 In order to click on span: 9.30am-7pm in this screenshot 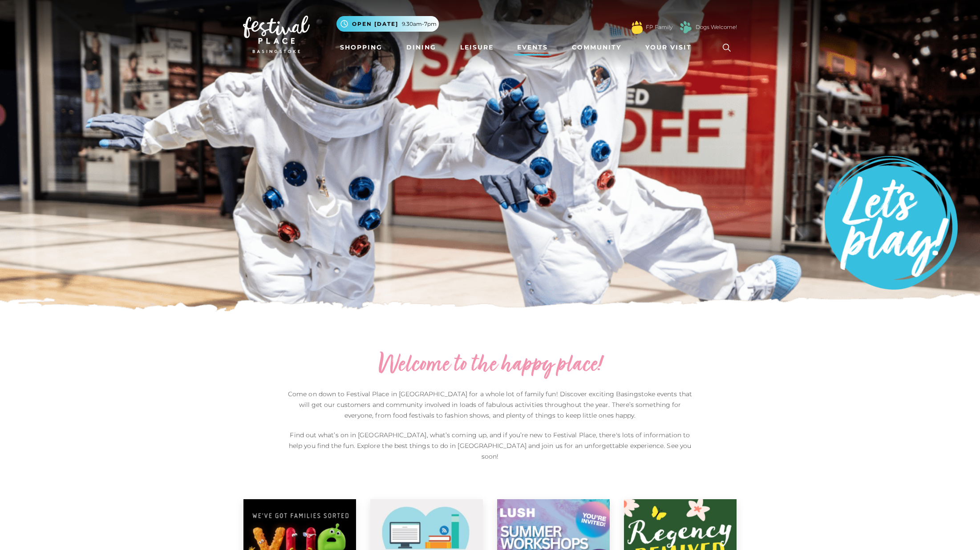, I will do `click(420, 24)`.